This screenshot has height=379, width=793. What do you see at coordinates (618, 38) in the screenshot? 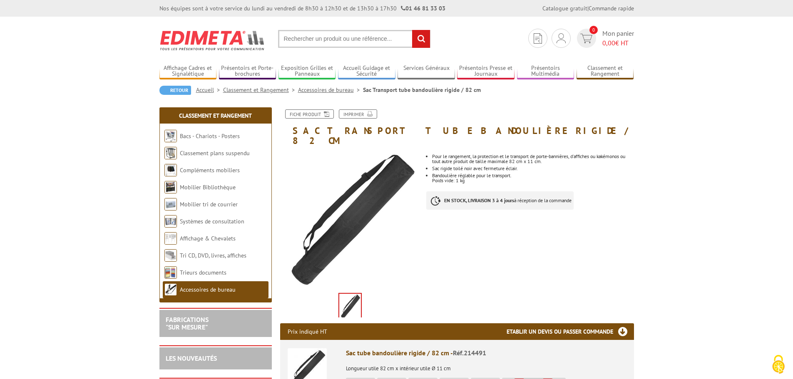
I see `span: Mon panier` at bounding box center [618, 38].